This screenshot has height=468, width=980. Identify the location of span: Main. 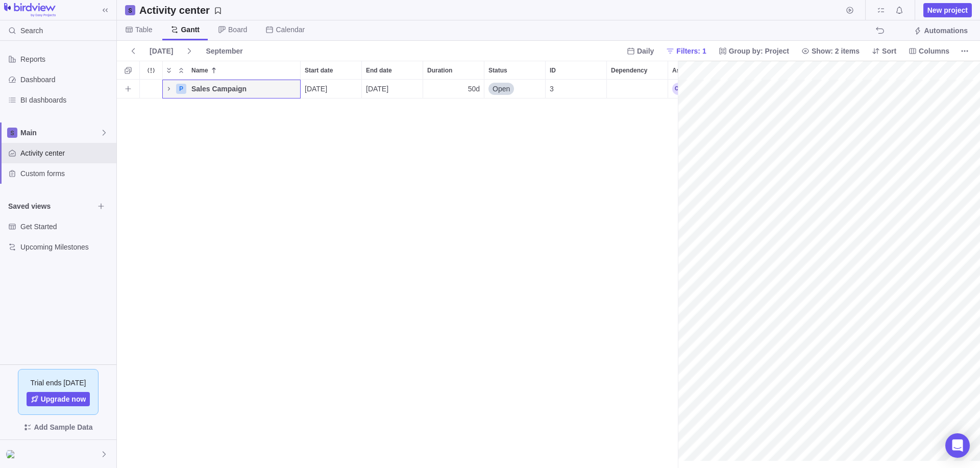
(60, 133).